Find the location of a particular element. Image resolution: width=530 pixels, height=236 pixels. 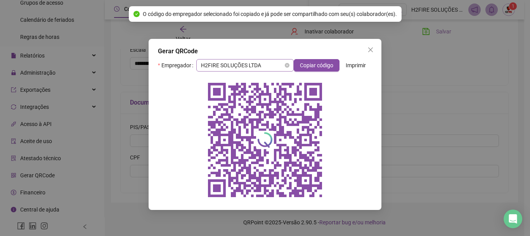

span: close is located at coordinates (371, 50).